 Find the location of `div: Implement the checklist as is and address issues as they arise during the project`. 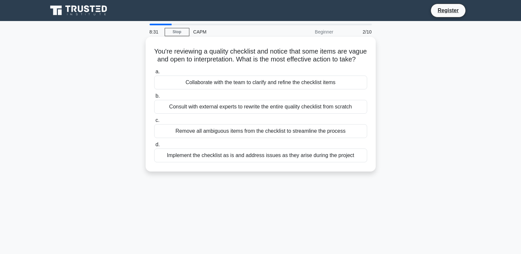

div: Implement the checklist as is and address issues as they arise during the project is located at coordinates (261, 155).